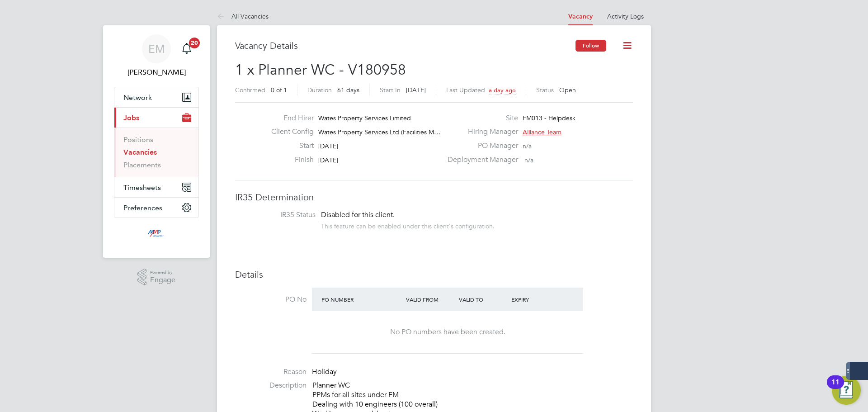  I want to click on h3: Details, so click(434, 274).